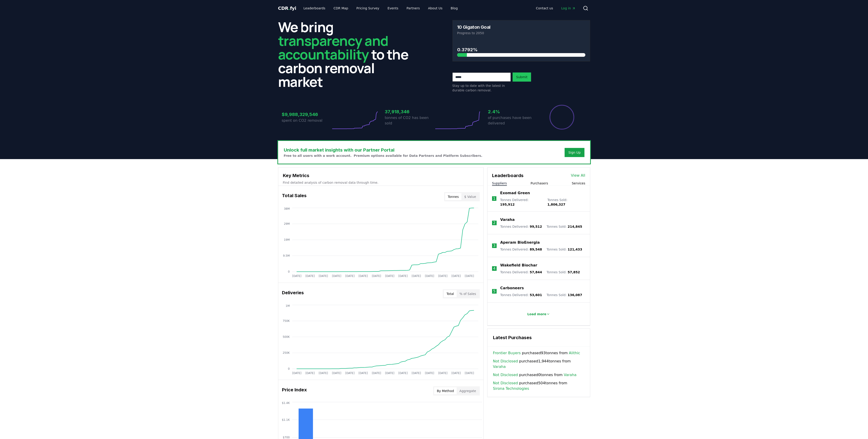  Describe the element at coordinates (333, 47) in the screenshot. I see `span: transparency and accountability` at that location.